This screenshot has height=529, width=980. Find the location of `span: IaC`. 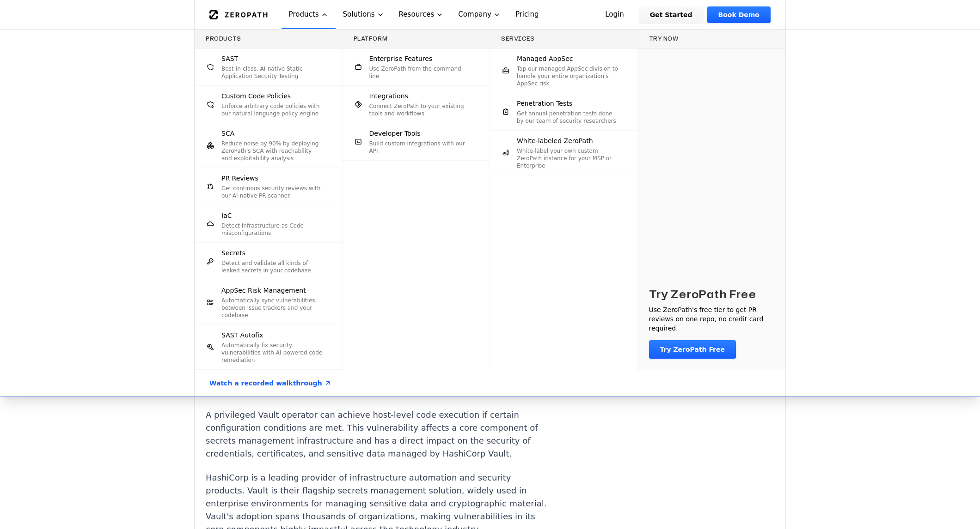

span: IaC is located at coordinates (227, 215).